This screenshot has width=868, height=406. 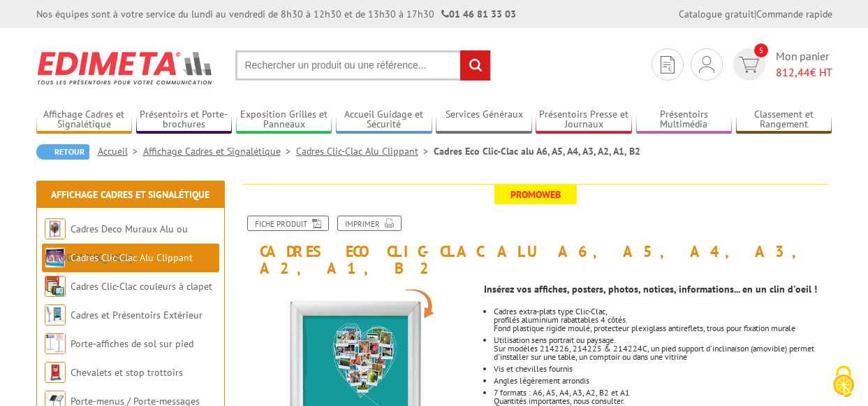 What do you see at coordinates (55, 372) in the screenshot?
I see `img: Chevalets et stop trottoirs` at bounding box center [55, 372].